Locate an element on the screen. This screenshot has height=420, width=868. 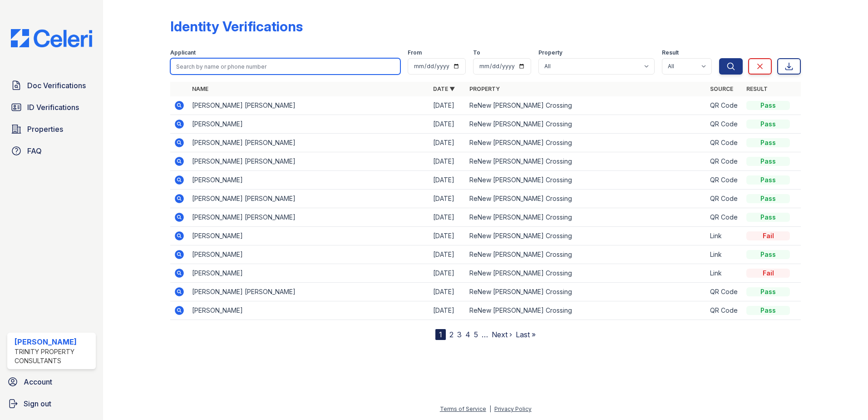
a: Properties is located at coordinates (51, 129).